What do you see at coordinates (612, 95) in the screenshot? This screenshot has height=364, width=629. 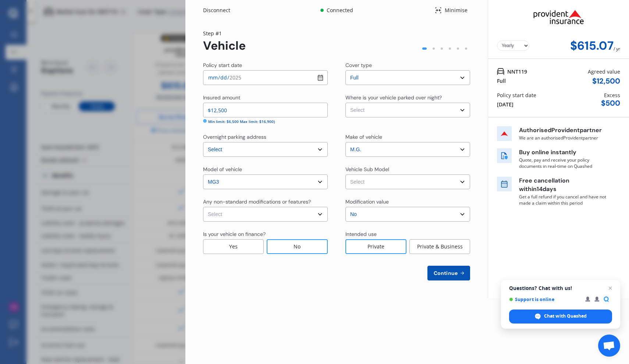 I see `div: Excess` at bounding box center [612, 95].